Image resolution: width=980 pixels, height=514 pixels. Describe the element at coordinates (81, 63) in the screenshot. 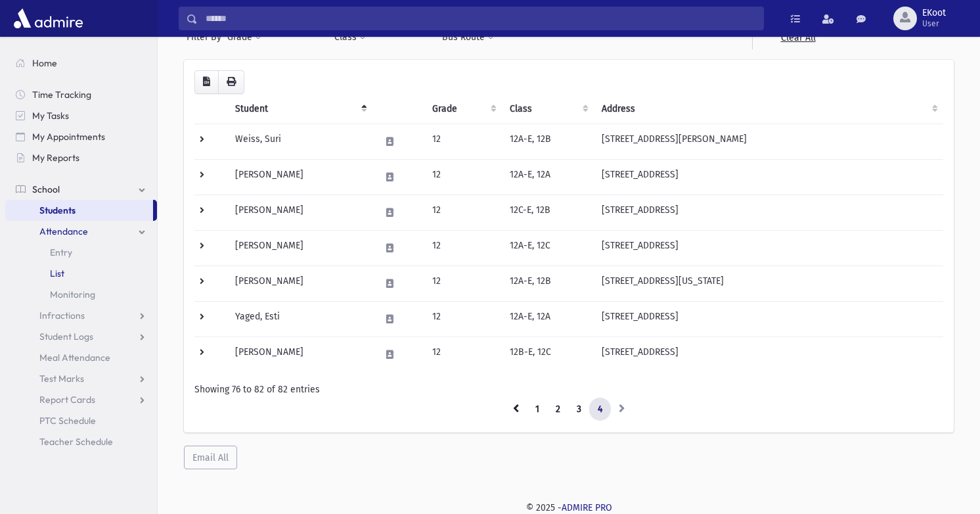

I see `a: Home` at that location.